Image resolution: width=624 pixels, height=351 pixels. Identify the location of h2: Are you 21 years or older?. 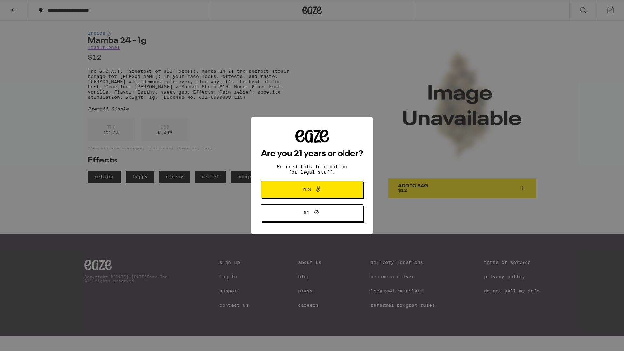
(312, 154).